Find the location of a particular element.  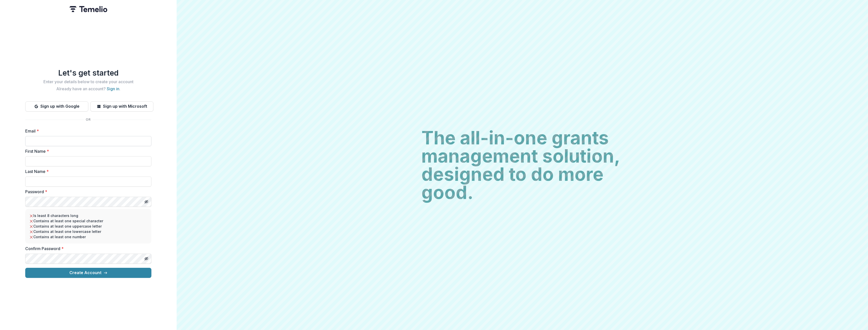

h1: Let's get started is located at coordinates (88, 73).